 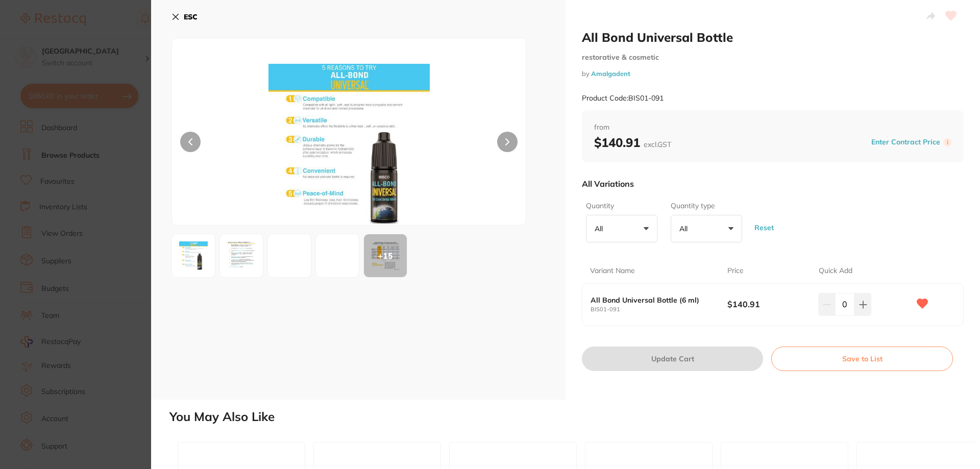 What do you see at coordinates (862, 359) in the screenshot?
I see `button: Save to List` at bounding box center [862, 359].